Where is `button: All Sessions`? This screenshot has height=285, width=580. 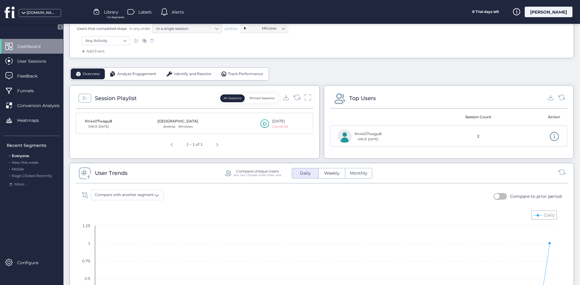 button: All Sessions is located at coordinates (232, 98).